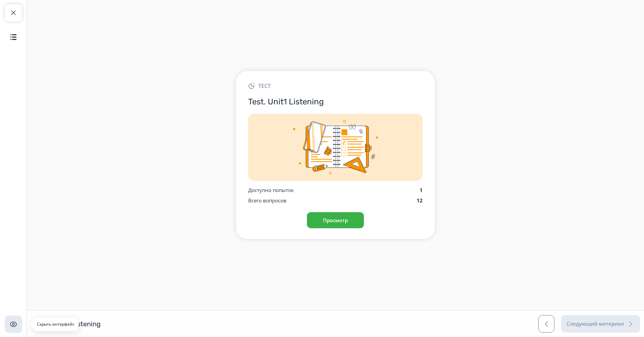 This screenshot has width=644, height=337. What do you see at coordinates (14, 324) in the screenshot?
I see `img: Скрыть интерфейс` at bounding box center [14, 324].